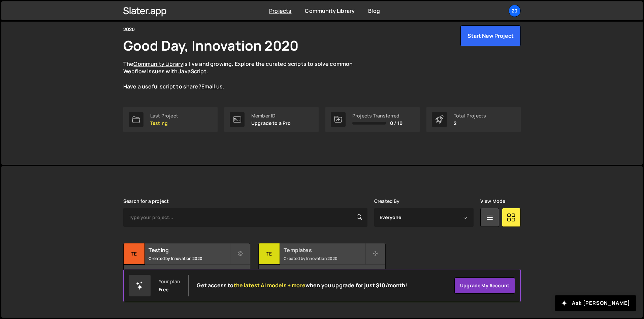 Image resolution: width=644 pixels, height=319 pixels. What do you see at coordinates (163, 289) in the screenshot?
I see `div: Free` at bounding box center [163, 289].